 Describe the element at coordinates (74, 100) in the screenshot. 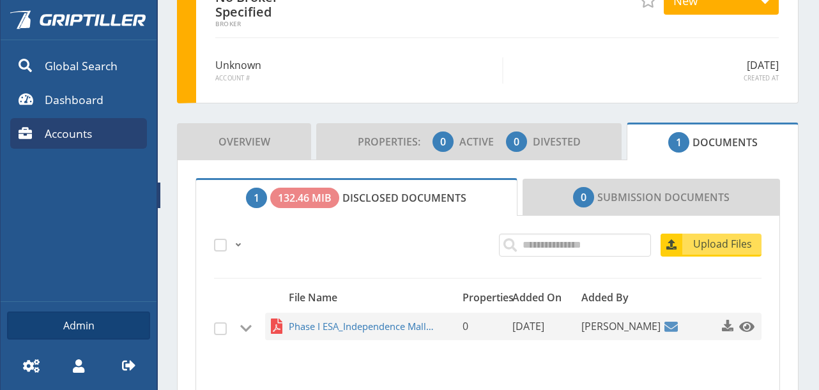

I see `span: Dashboard` at that location.